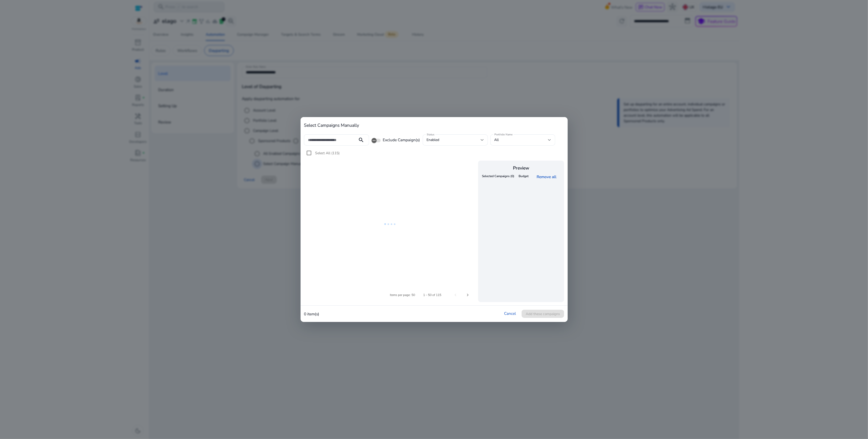 This screenshot has height=439, width=868. What do you see at coordinates (547, 176) in the screenshot?
I see `a: Remove all` at bounding box center [547, 176].